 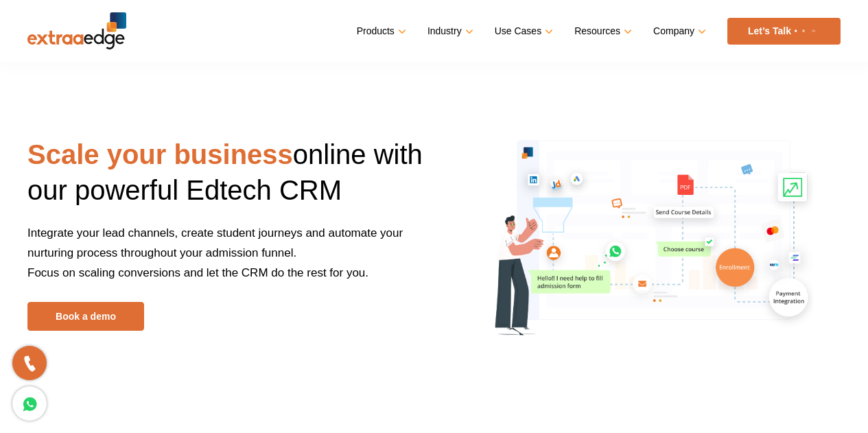 What do you see at coordinates (225, 179) in the screenshot?
I see `h1: online with our powerful Edtech CRM` at bounding box center [225, 179].